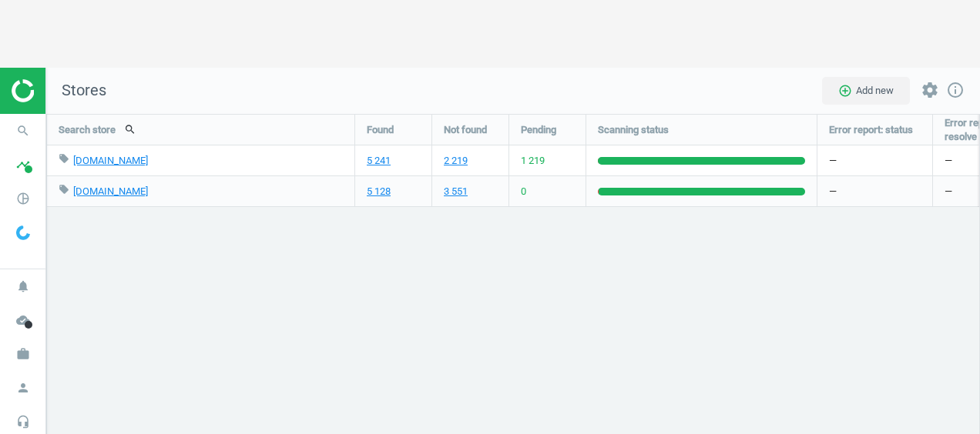 Image resolution: width=980 pixels, height=434 pixels. Describe the element at coordinates (455, 161) in the screenshot. I see `a: 2 219` at that location.